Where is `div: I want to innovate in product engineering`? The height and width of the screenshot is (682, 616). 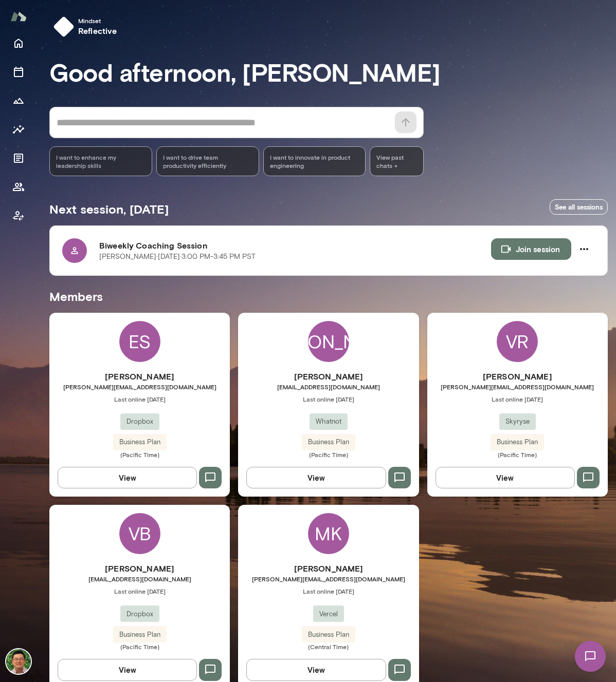
div: I want to innovate in product engineering is located at coordinates (315, 161).